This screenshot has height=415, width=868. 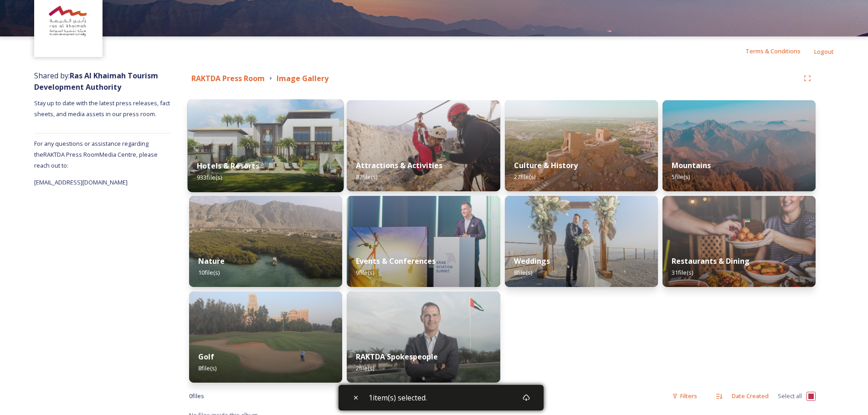 I want to click on span: Select all, so click(x=789, y=396).